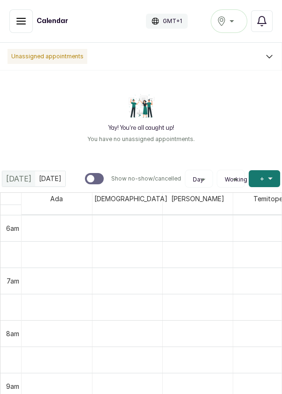  I want to click on div: 7am, so click(13, 280).